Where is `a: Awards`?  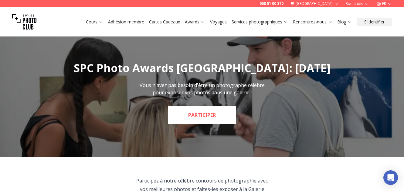
a: Awards is located at coordinates (195, 22).